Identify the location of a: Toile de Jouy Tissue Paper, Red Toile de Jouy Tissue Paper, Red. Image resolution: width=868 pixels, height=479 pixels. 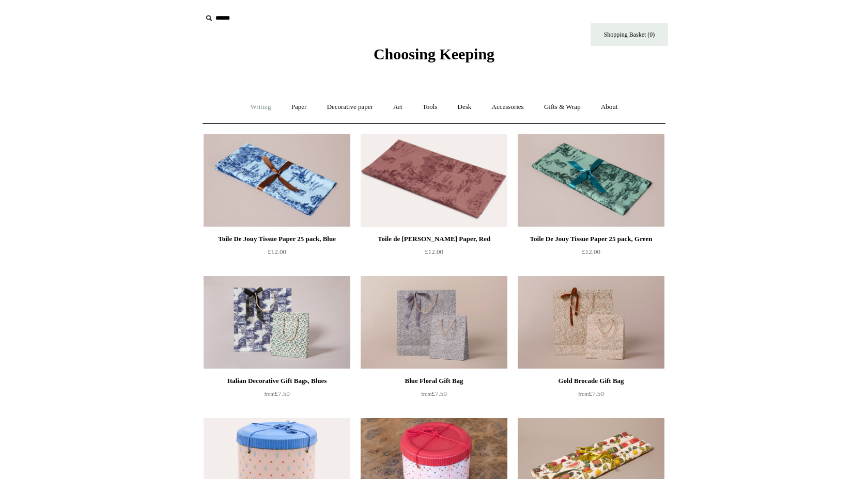
(434, 181).